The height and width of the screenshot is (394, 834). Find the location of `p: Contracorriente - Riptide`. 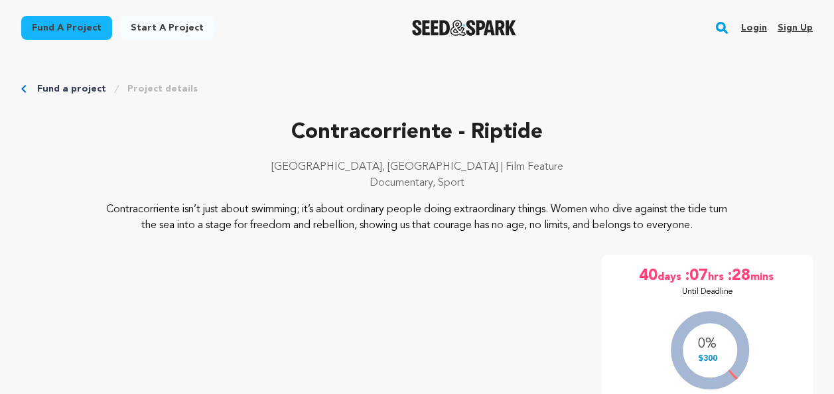

p: Contracorriente - Riptide is located at coordinates (417, 133).